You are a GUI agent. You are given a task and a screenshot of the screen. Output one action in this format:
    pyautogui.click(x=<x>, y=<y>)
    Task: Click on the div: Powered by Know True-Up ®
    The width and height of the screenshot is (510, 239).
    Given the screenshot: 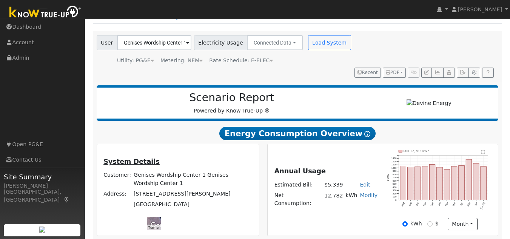 What is the action you would take?
    pyautogui.click(x=232, y=103)
    